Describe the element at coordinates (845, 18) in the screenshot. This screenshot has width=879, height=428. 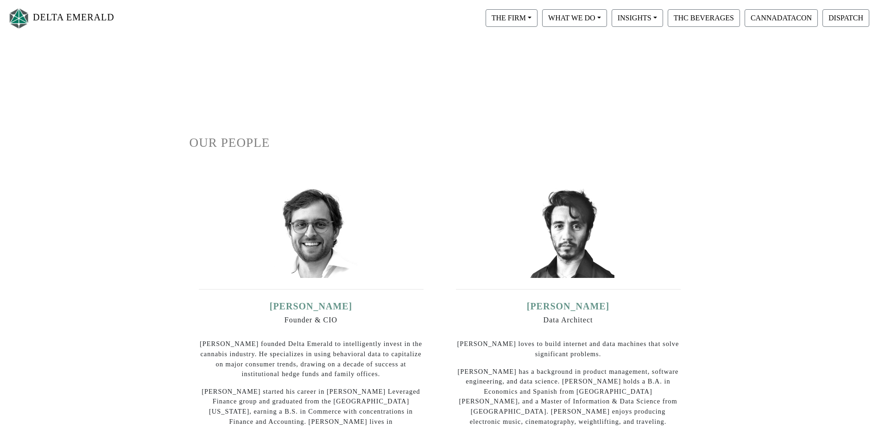
I see `button: DISPATCH` at that location.